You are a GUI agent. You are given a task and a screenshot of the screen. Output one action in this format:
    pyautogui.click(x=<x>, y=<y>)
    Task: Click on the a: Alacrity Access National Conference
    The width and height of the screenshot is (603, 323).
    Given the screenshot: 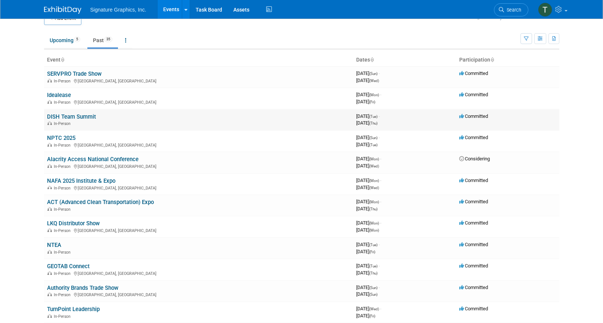 What is the action you would take?
    pyautogui.click(x=93, y=160)
    